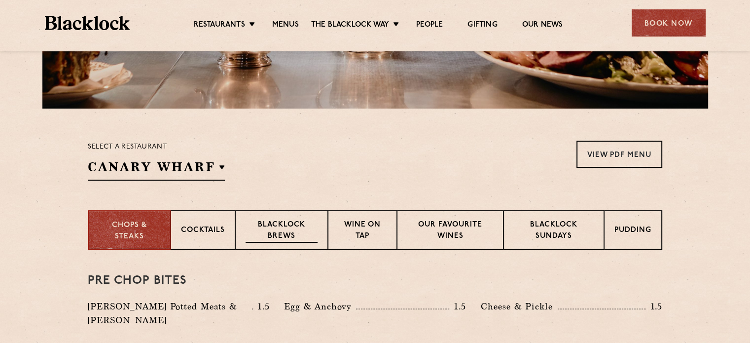  What do you see at coordinates (156, 147) in the screenshot?
I see `p: Select a restaurant` at bounding box center [156, 147].